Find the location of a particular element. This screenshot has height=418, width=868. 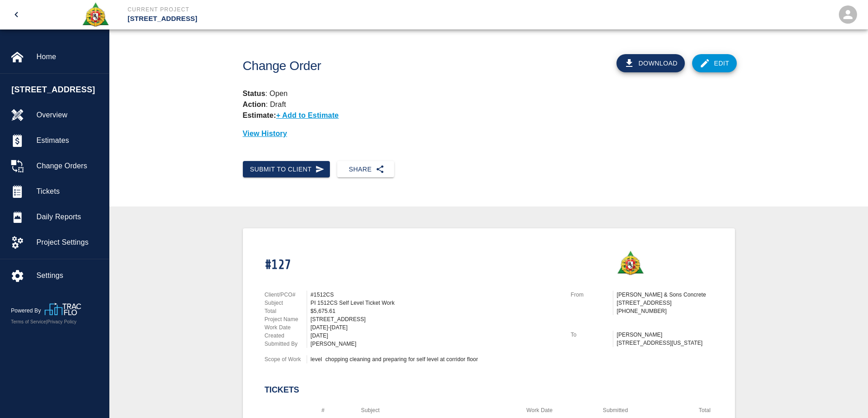

strong: Status is located at coordinates (254, 94).